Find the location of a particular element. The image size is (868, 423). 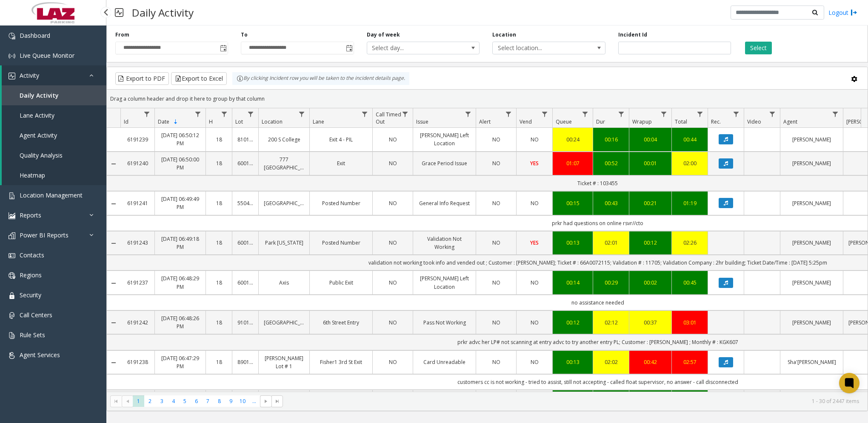

a: 00:13 is located at coordinates (573, 243).